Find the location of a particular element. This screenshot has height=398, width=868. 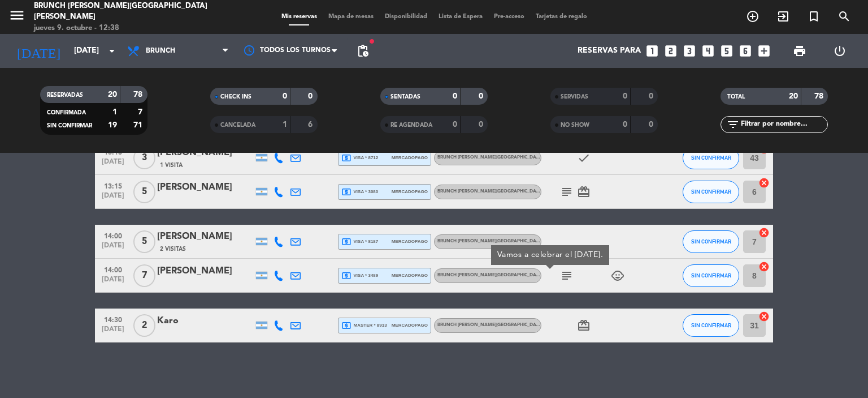

span: 14:00 is located at coordinates (113, 235).